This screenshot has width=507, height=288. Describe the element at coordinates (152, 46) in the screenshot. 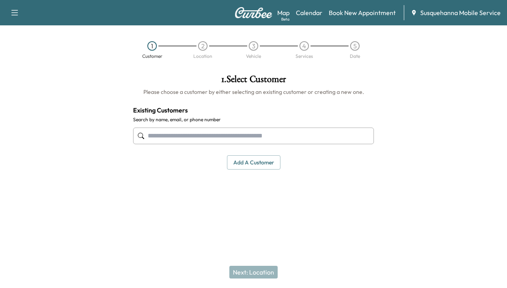

I see `div: 1` at that location.